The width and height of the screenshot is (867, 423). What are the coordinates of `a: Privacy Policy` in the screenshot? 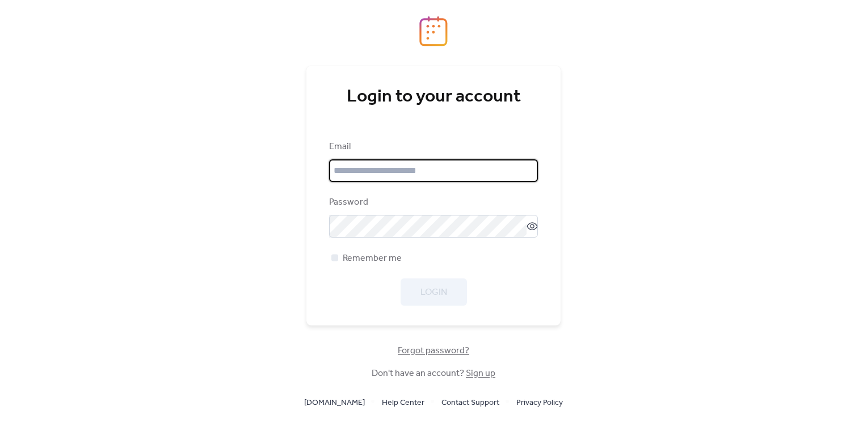 It's located at (540, 402).